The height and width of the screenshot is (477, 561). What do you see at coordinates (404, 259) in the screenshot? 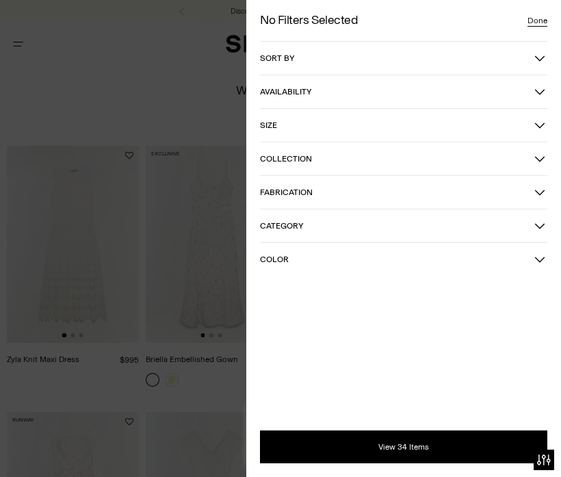
I see `button: Color` at bounding box center [404, 259].